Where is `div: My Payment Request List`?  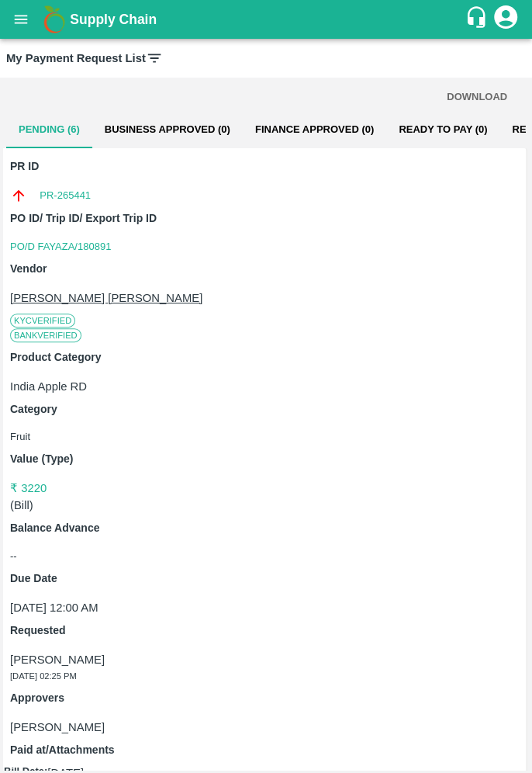 div: My Payment Request List is located at coordinates (85, 58).